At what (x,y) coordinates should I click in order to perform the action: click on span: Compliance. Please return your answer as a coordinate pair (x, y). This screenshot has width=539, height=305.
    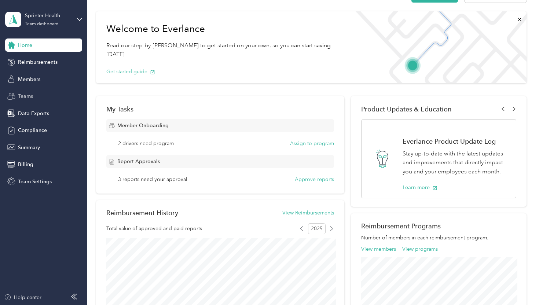
    Looking at the image, I should click on (32, 130).